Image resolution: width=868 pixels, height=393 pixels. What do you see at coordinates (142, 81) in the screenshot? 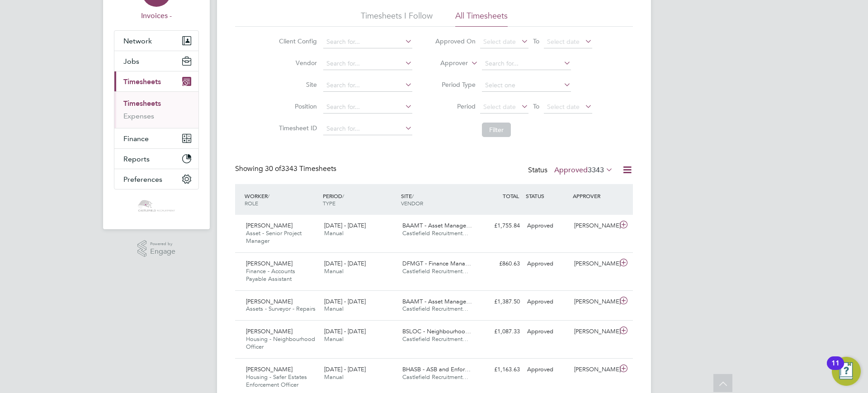
I see `span: Timesheets` at bounding box center [142, 81].